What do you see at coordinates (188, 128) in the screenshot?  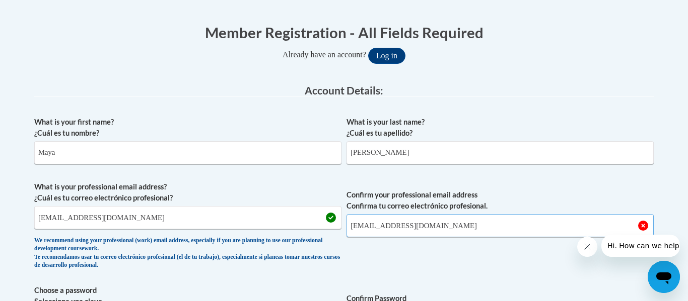 I see `label: What is your first name? ¿Cuál es tu nombre?` at bounding box center [188, 128].